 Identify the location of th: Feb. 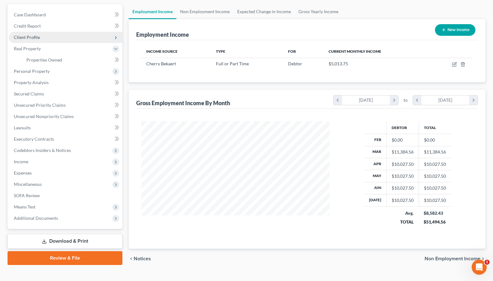
(375, 140).